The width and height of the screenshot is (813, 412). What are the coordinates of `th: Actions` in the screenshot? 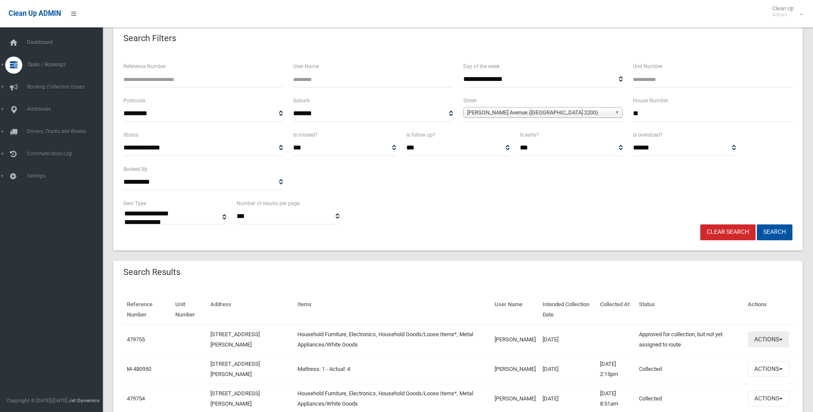 It's located at (768, 310).